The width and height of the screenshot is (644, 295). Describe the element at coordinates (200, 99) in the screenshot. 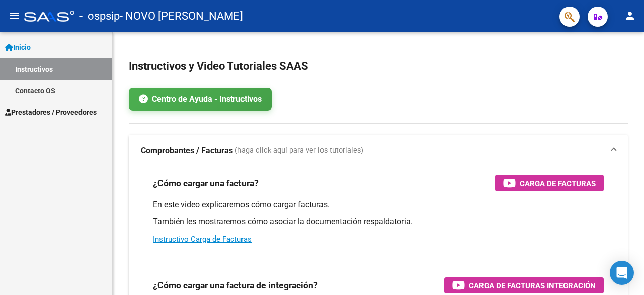

I see `a: Centro de Ayuda - Instructivos` at that location.